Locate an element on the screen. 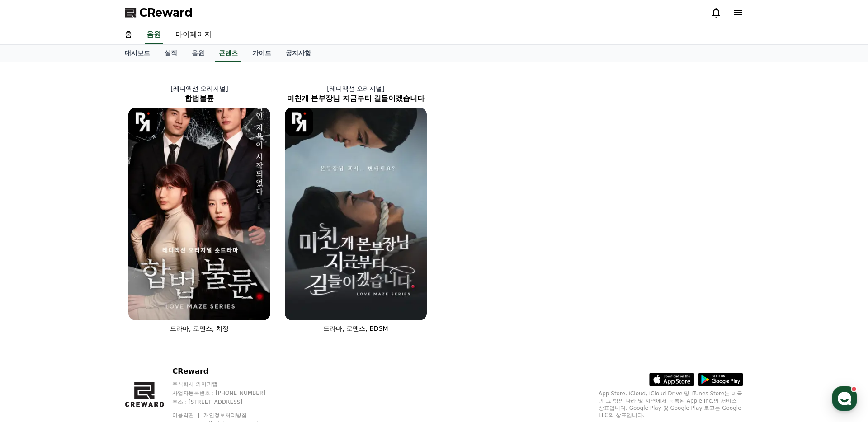  p: CReward is located at coordinates (227, 372).